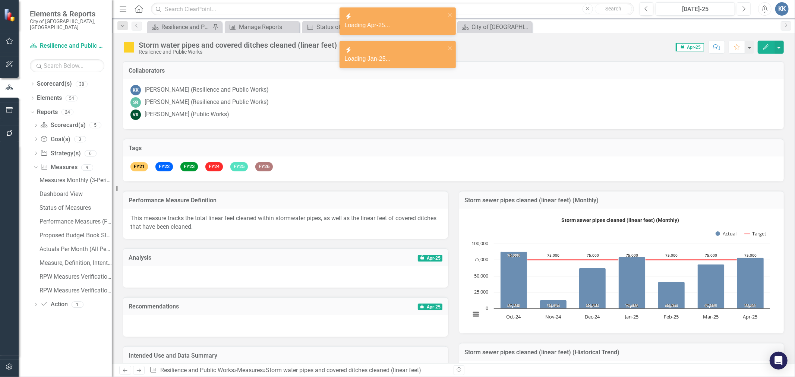 Image resolution: width=795 pixels, height=377 pixels. Describe the element at coordinates (553, 317) in the screenshot. I see `text: Nov-24` at that location.